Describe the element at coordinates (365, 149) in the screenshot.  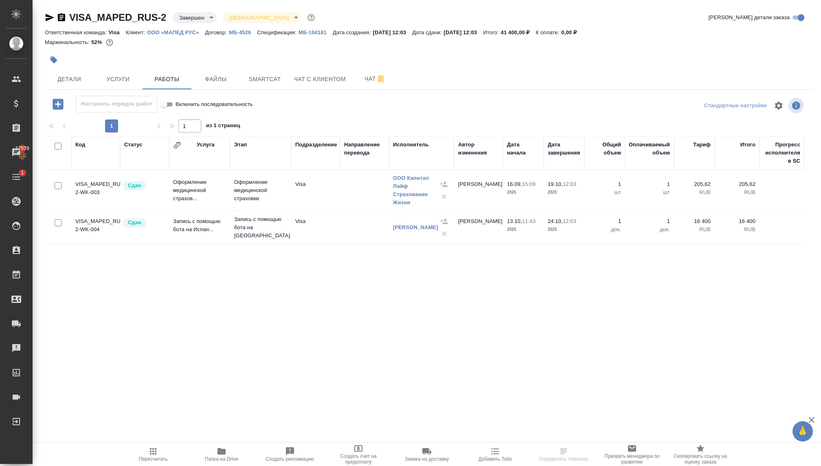
I see `div: Направление перевода` at that location.